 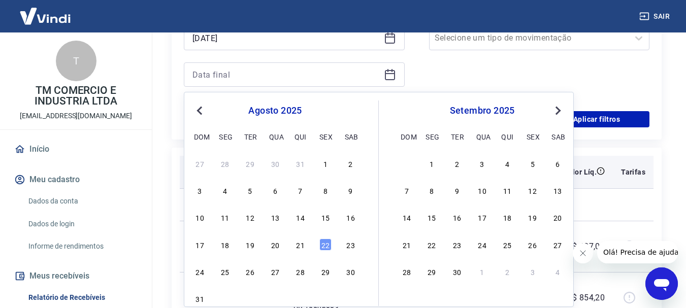 I want to click on div: agosto 2025, so click(x=275, y=111).